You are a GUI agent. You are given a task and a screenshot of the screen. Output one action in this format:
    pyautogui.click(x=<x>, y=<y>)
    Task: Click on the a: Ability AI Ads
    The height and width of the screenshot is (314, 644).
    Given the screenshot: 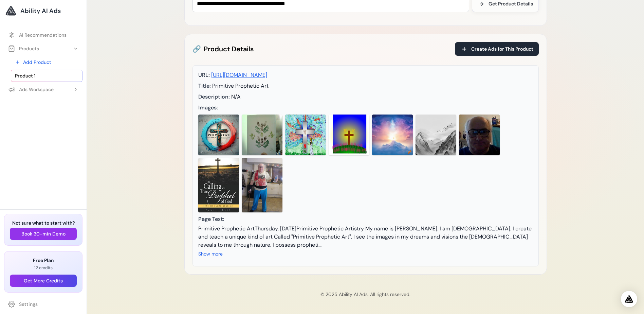 What is the action you would take?
    pyautogui.click(x=43, y=11)
    